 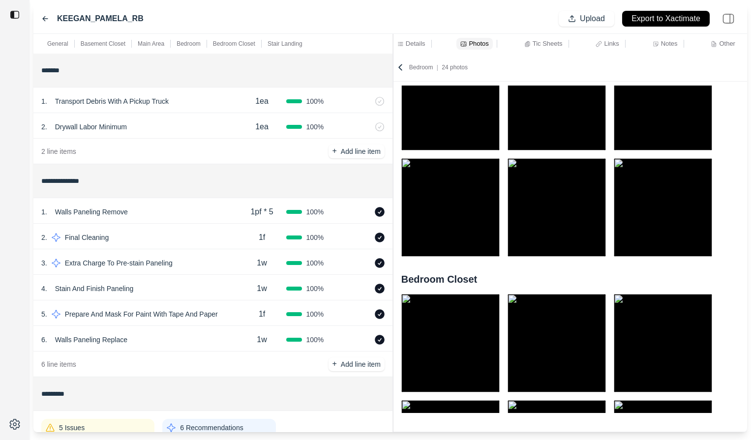 What do you see at coordinates (556, 343) in the screenshot?
I see `img: 689b4bcfa168be68cc639416_Bedroomcloset_90_90_0.png` at bounding box center [556, 343].